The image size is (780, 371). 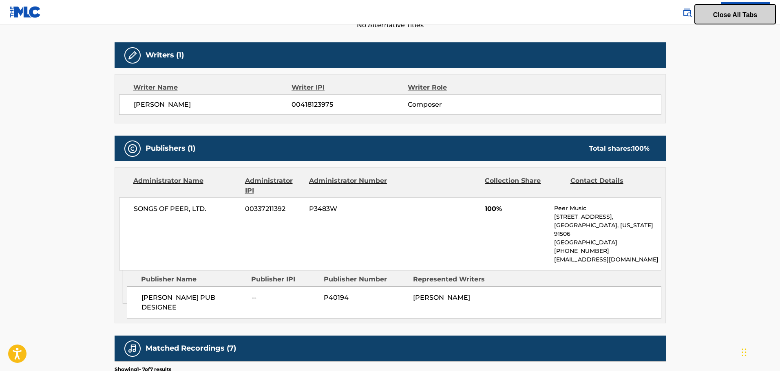 I want to click on div: Writer Name, so click(x=212, y=88).